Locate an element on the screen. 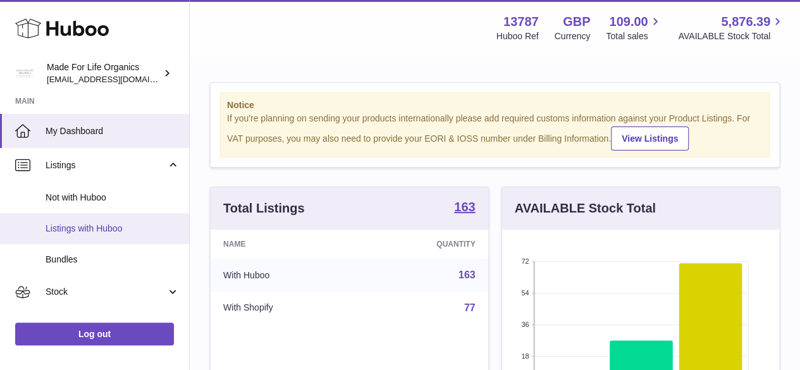  text: 72 is located at coordinates (525, 261).